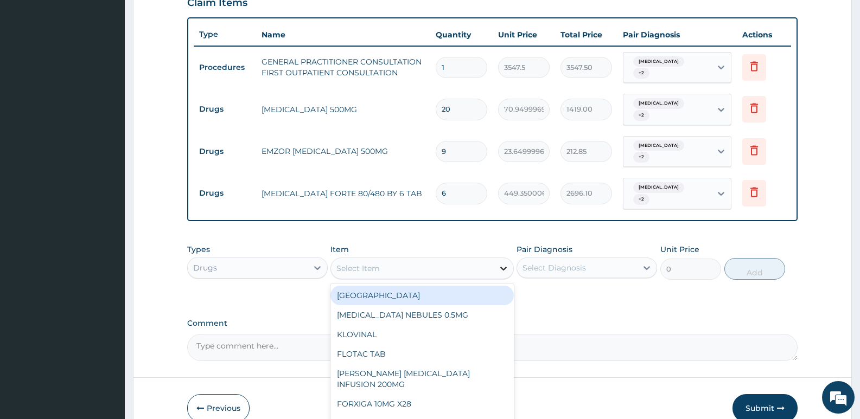 Image resolution: width=860 pixels, height=419 pixels. What do you see at coordinates (421, 354) in the screenshot?
I see `div: FLOTAC TAB` at bounding box center [421, 354].